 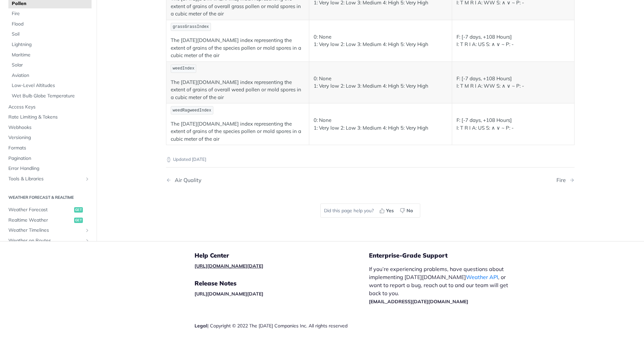 I want to click on span: Maritime, so click(x=50, y=55).